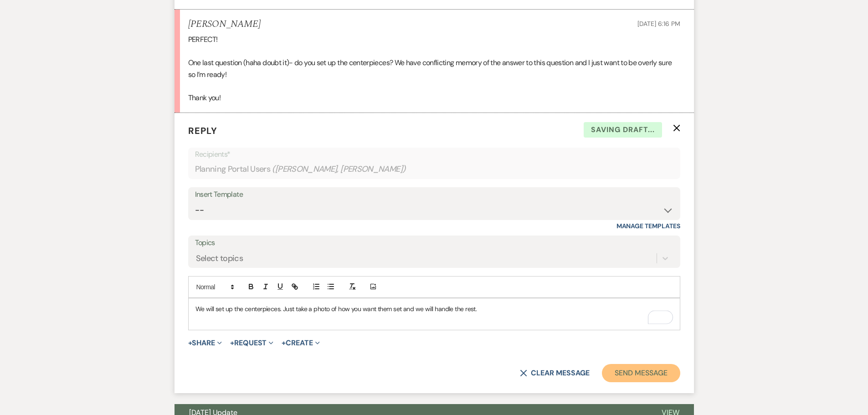 Image resolution: width=868 pixels, height=415 pixels. Describe the element at coordinates (434, 154) in the screenshot. I see `p: Recipients*` at that location.